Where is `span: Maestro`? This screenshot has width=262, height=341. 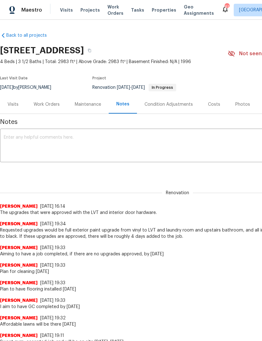
span: Maestro is located at coordinates (32, 10).